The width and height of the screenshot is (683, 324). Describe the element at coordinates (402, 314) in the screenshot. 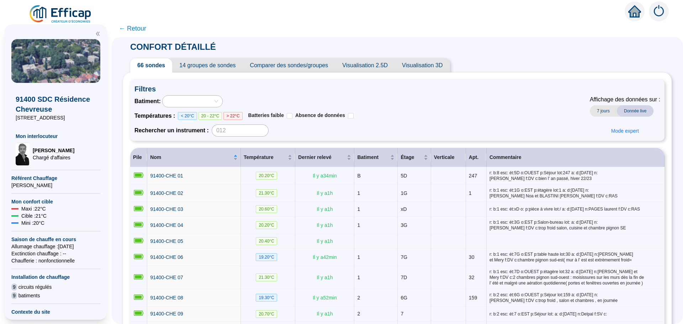

I see `span: 7` at that location.